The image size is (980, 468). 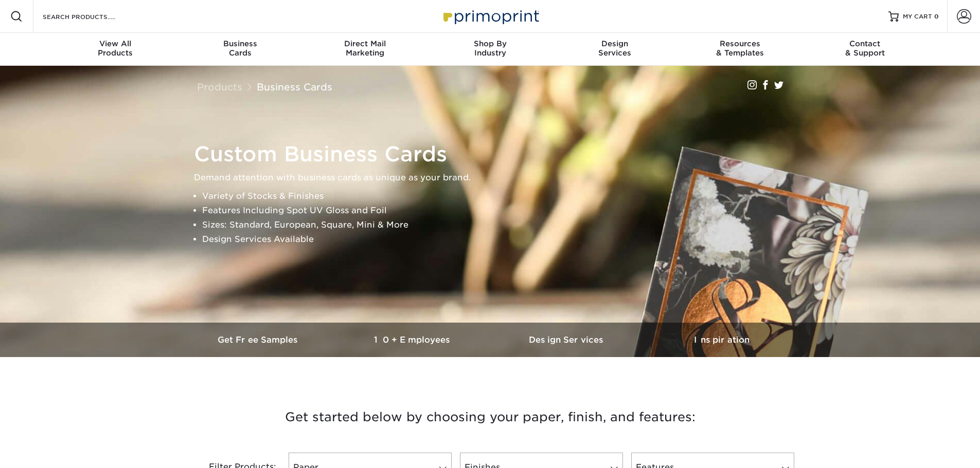 What do you see at coordinates (615, 49) in the screenshot?
I see `a: DesignServices` at bounding box center [615, 49].